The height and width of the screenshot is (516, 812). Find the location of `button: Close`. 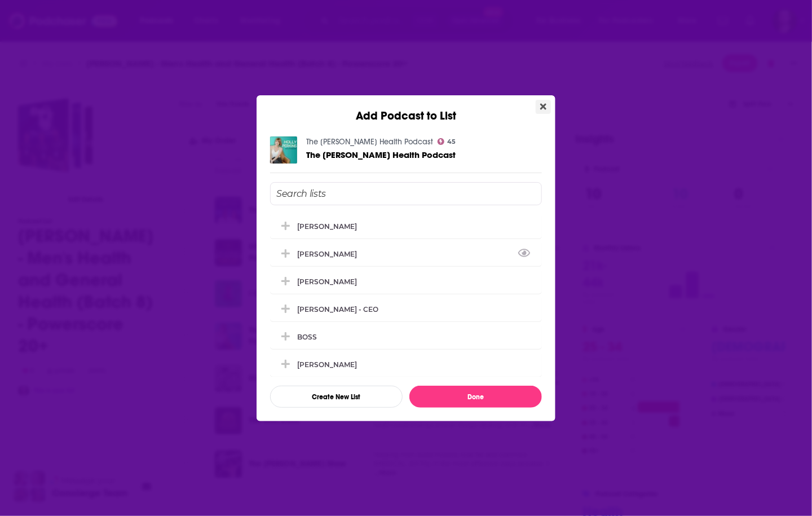

button: Close is located at coordinates (543, 106).